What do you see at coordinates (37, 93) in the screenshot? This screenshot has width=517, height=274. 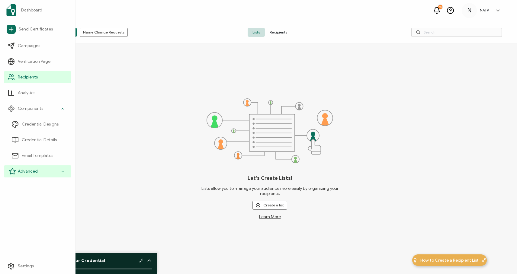 I see `a: Analytics` at bounding box center [37, 93].